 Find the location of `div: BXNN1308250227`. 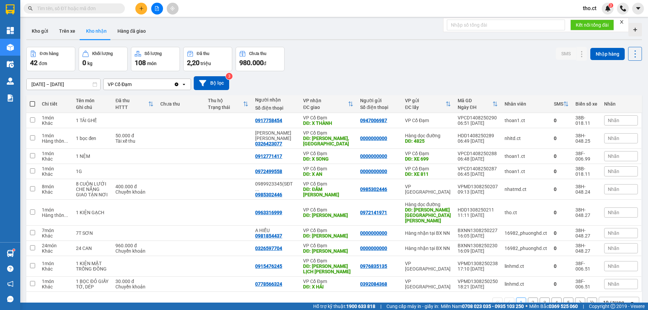

div: BXNN1308250227 is located at coordinates (478, 230).